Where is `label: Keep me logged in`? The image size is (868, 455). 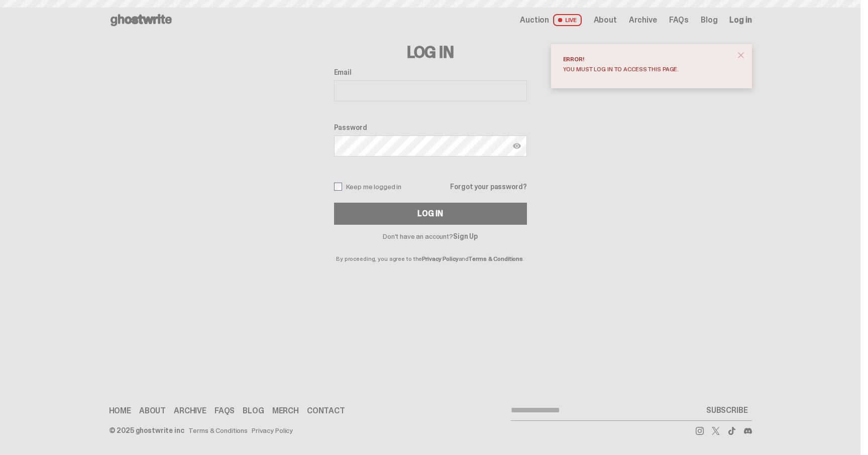 label: Keep me logged in is located at coordinates (368, 187).